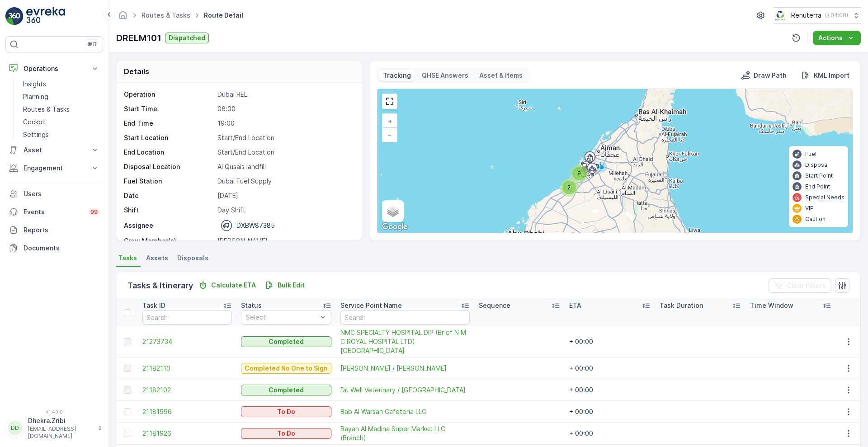  Describe the element at coordinates (92, 44) in the screenshot. I see `p: ⌘B` at that location.